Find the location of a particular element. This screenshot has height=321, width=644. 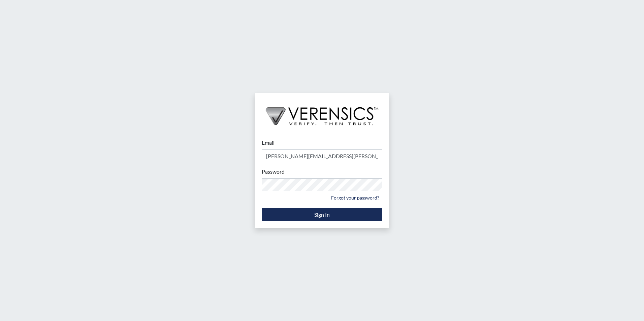

a: Forgot your password? is located at coordinates (355, 197).